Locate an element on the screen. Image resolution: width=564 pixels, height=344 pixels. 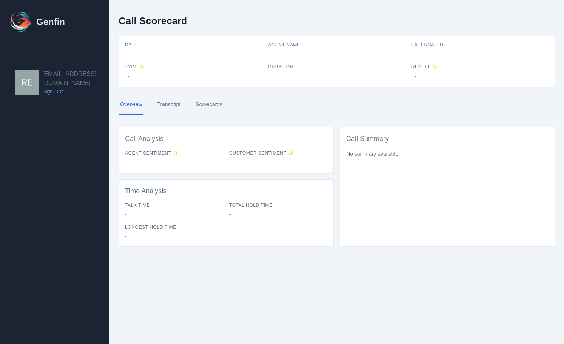
span: External ID is located at coordinates (480, 45).